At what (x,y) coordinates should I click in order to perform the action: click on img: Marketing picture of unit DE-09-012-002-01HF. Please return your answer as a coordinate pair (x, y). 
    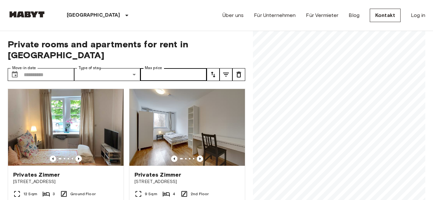
    Looking at the image, I should click on (66, 128).